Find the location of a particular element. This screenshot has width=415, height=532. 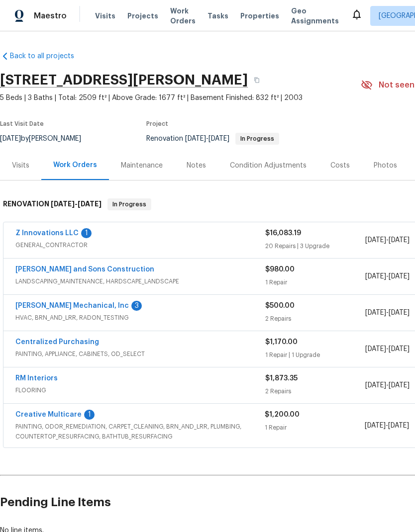

div: Condition Adjustments is located at coordinates (268, 165).